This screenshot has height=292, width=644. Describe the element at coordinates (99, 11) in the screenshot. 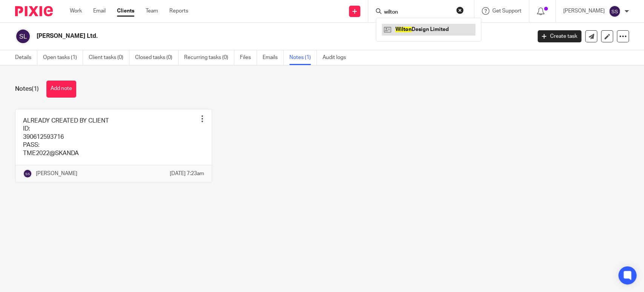

I see `a: Email` at that location.